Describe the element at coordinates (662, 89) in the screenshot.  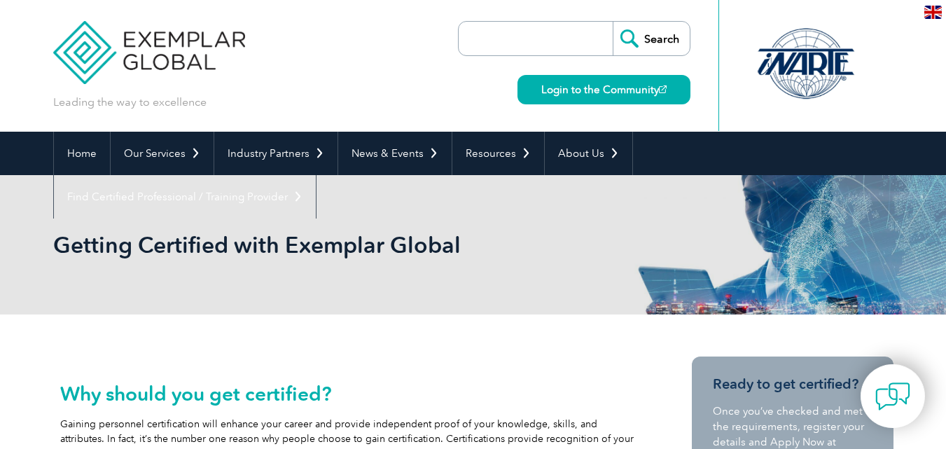
I see `img: open_square.png` at that location.